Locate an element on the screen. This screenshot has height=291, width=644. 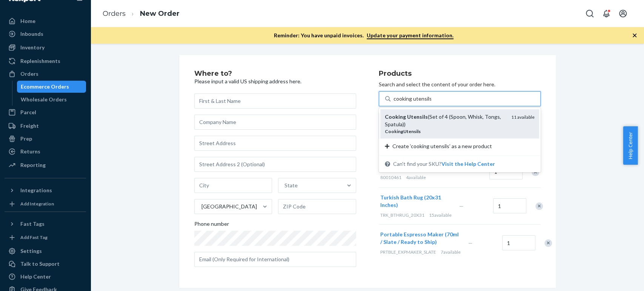
div: Replenishments is located at coordinates (40, 61).